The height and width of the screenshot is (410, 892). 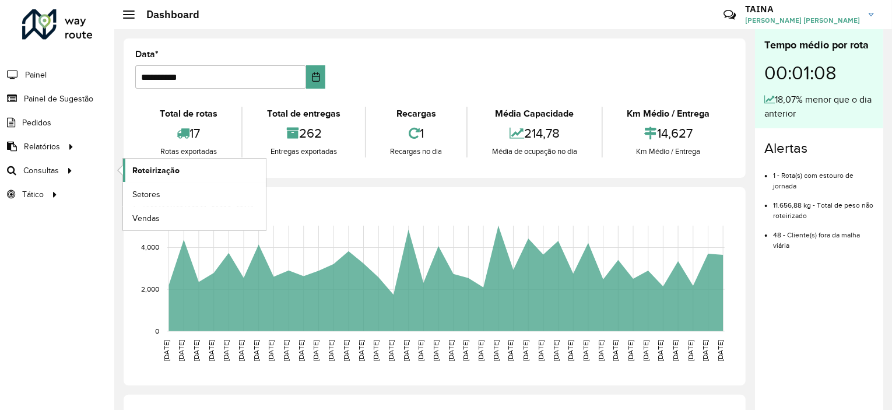 I want to click on span: Vendas, so click(x=146, y=218).